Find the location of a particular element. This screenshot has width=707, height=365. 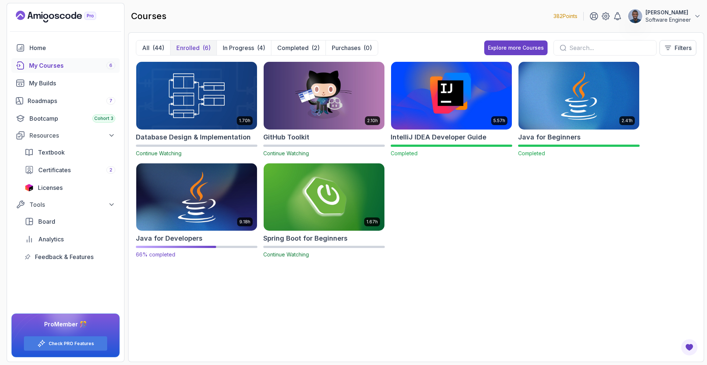

span: 2 is located at coordinates (111, 170).